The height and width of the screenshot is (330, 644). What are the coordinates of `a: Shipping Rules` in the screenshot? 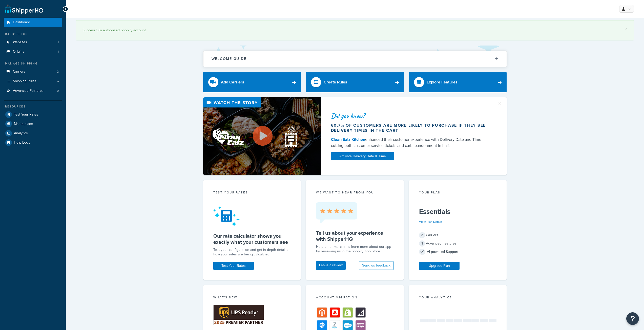 It's located at (33, 81).